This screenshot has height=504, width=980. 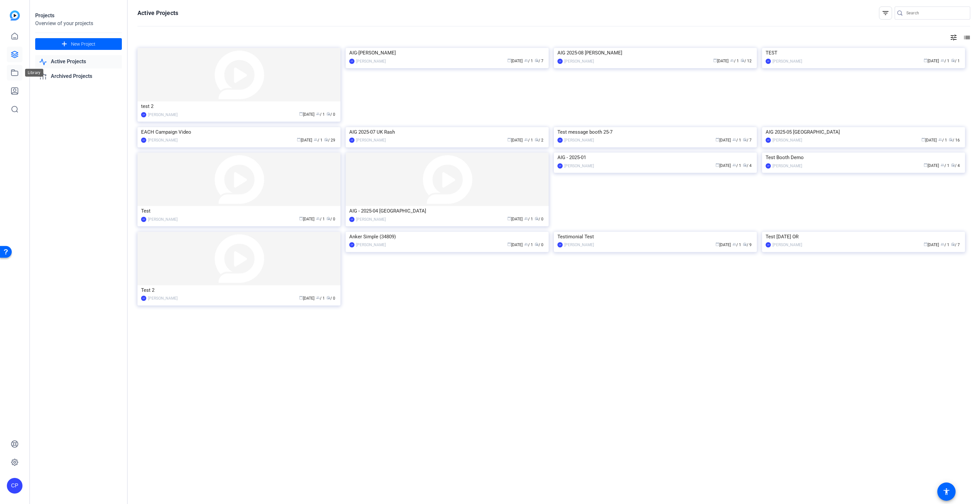 What do you see at coordinates (239, 132) in the screenshot?
I see `div: EACH Campaign Video` at bounding box center [239, 132].